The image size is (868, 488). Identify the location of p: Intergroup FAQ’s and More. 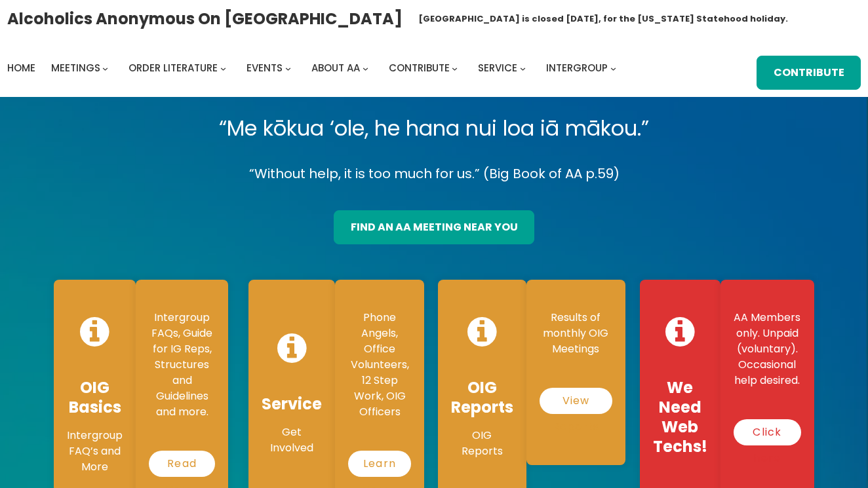
(94, 452).